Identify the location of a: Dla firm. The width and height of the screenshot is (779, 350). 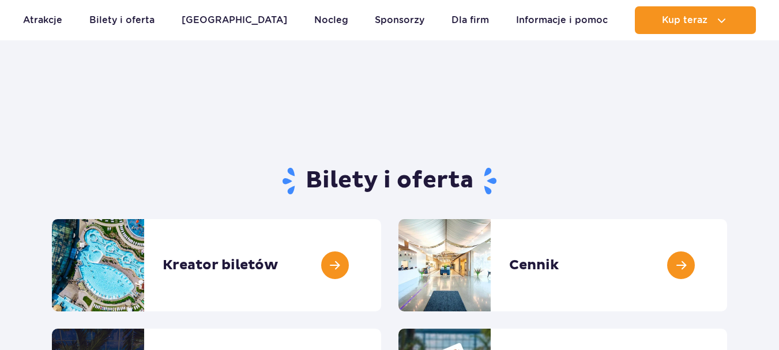
(470, 20).